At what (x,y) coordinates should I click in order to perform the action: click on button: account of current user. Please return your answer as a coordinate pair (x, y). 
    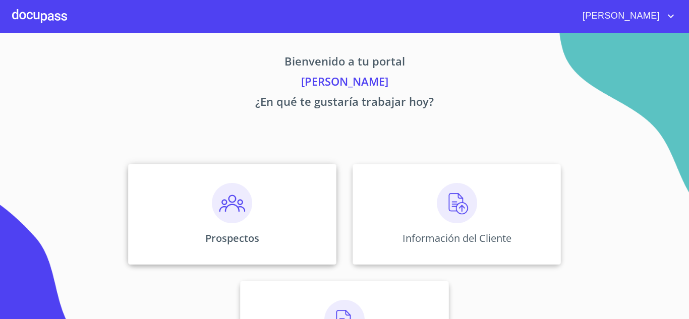
    Looking at the image, I should click on (626, 16).